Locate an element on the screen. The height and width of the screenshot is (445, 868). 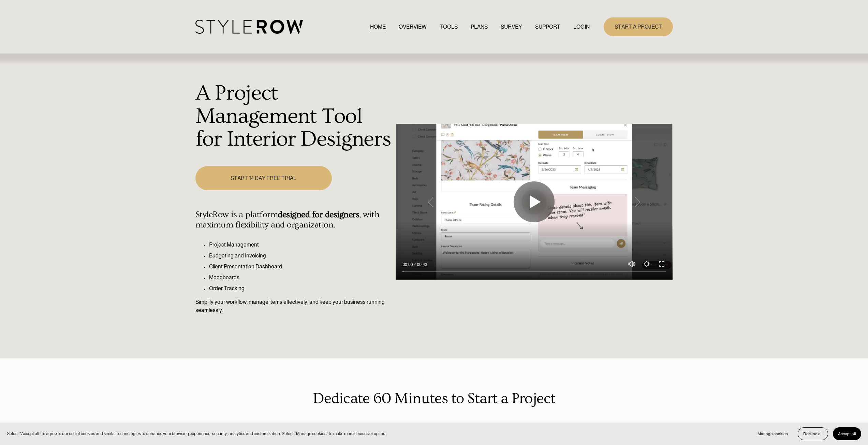
p: Simplify your workflow, manage items effectively, and keep your business running seamlessly. is located at coordinates (293, 306).